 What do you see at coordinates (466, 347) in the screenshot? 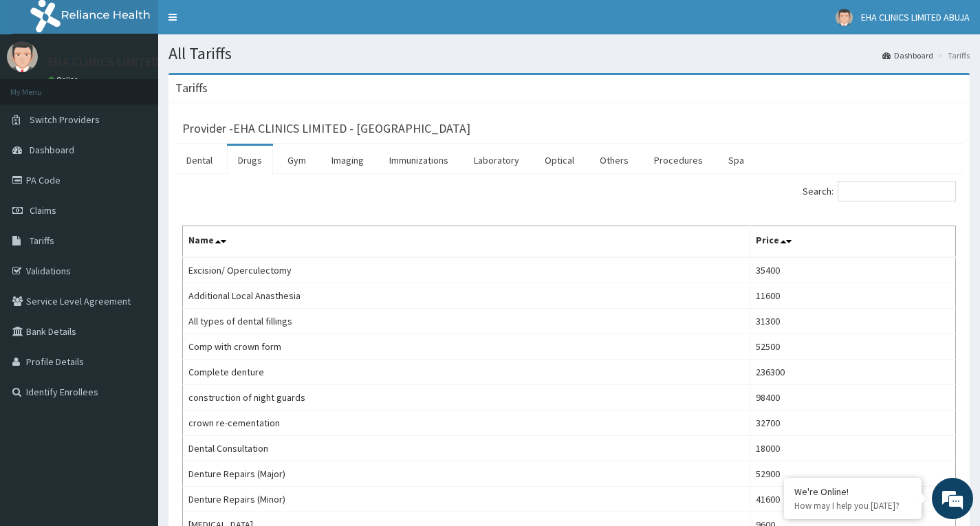
I see `td: Comp with crown form` at bounding box center [466, 347].